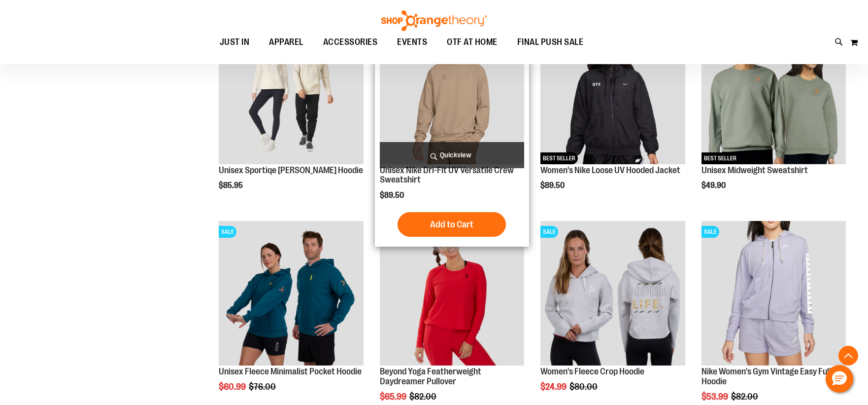  I want to click on a: Beyond Yoga Featherweight Daydreamer Pullover, so click(430, 376).